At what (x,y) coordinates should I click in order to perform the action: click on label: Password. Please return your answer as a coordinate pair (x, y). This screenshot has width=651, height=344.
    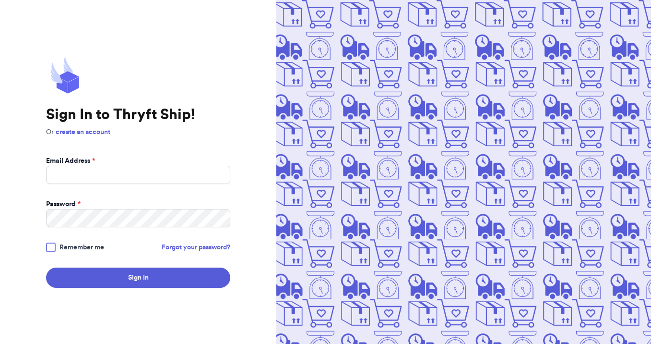
    Looking at the image, I should click on (63, 204).